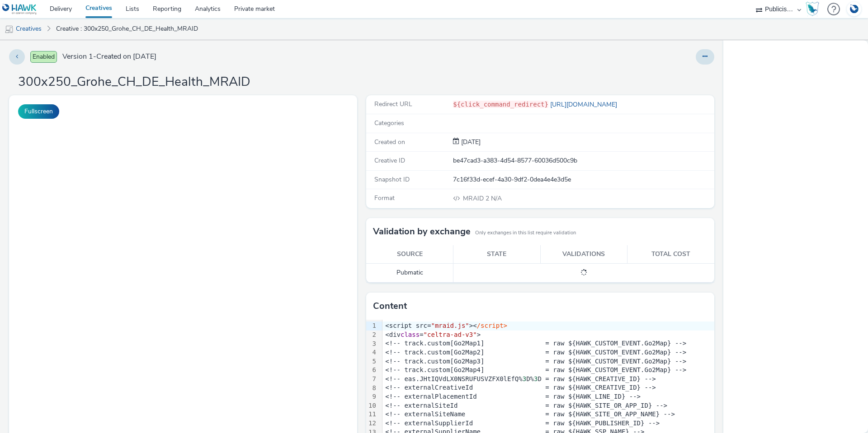 The image size is (868, 433). What do you see at coordinates (671, 254) in the screenshot?
I see `th: Total cost` at bounding box center [671, 254].